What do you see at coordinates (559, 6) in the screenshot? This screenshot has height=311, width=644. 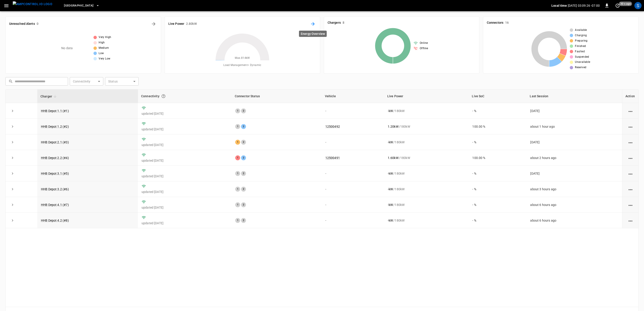 I see `p: Local time` at bounding box center [559, 6].